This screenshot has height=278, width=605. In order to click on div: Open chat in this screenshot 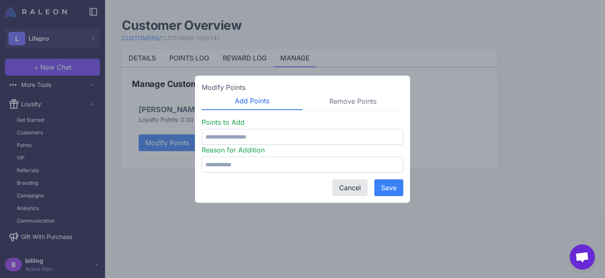, I will do `click(582, 257)`.